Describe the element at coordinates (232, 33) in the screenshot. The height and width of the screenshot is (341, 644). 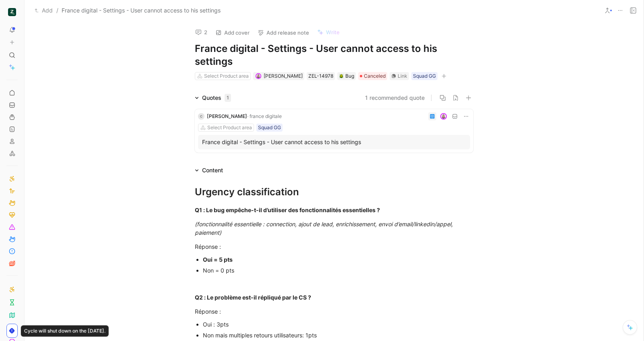
I see `button: Add cover` at that location.